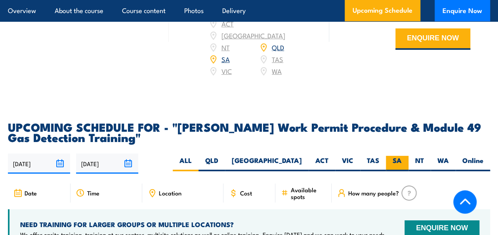  I want to click on label: SA, so click(397, 164).